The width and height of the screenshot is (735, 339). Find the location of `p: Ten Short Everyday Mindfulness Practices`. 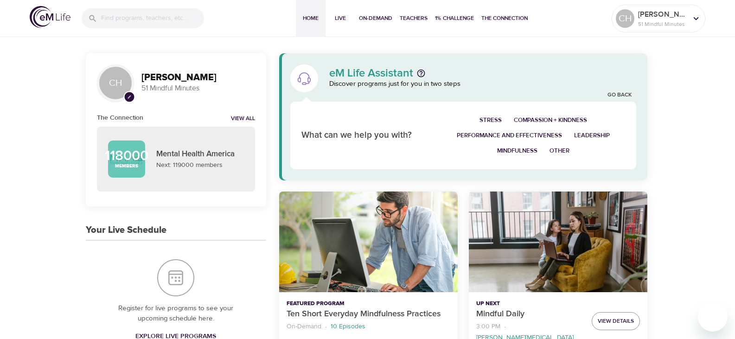

p: Ten Short Everyday Mindfulness Practices is located at coordinates (368, 314).